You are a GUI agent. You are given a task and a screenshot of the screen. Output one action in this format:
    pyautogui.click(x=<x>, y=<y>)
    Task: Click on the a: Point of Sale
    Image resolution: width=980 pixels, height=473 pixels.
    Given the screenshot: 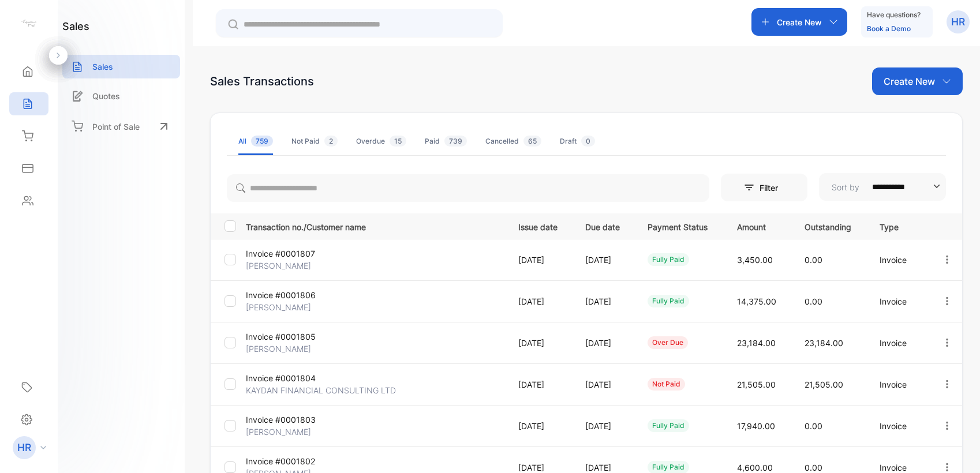 What is the action you would take?
    pyautogui.click(x=121, y=126)
    